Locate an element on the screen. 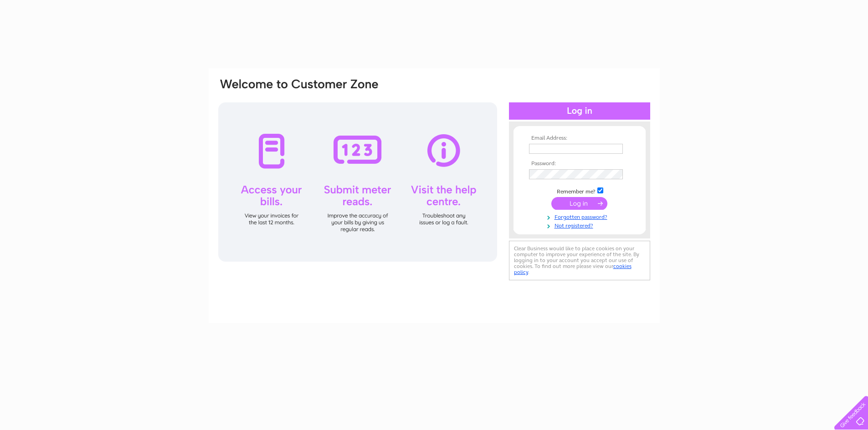 The width and height of the screenshot is (868, 430). th: Password: is located at coordinates (580, 164).